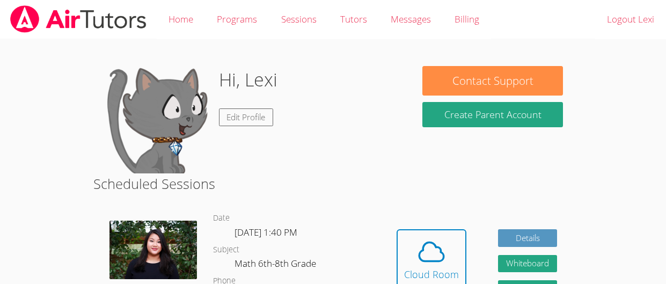 Image resolution: width=666 pixels, height=284 pixels. What do you see at coordinates (226, 250) in the screenshot?
I see `dt: Subject` at bounding box center [226, 250].